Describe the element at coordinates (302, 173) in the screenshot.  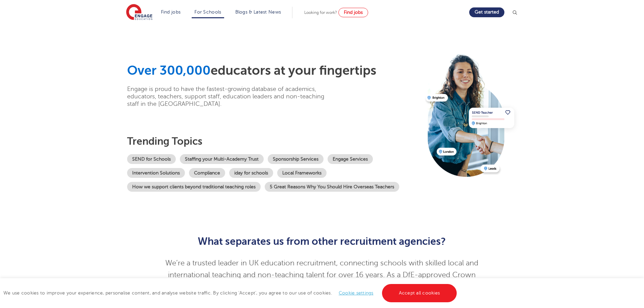
I see `a: Local Frameworks` at that location.